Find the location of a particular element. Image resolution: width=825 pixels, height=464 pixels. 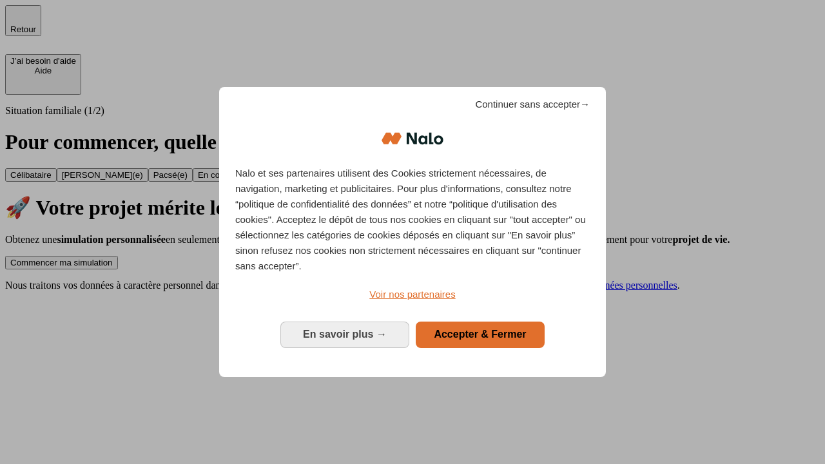

span: Accepter & Fermer is located at coordinates (480, 334).